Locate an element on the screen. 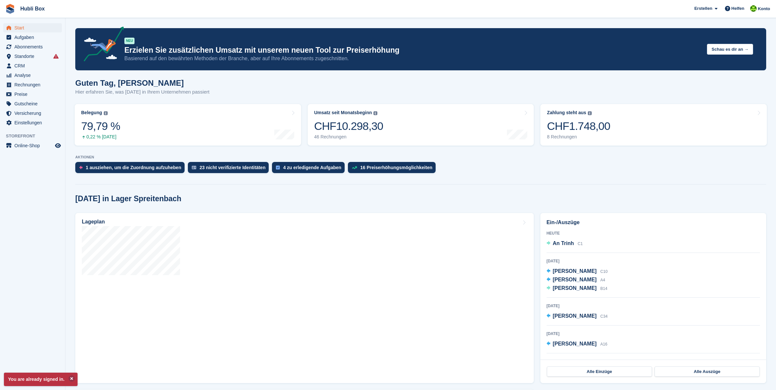 This screenshot has height=390, width=776. img: stora-icon-8386f47178a22dfd0bd8f6a31ec36ba5ce8667c1dd55bd0f319d3a0aa187defe.svg is located at coordinates (10, 9).